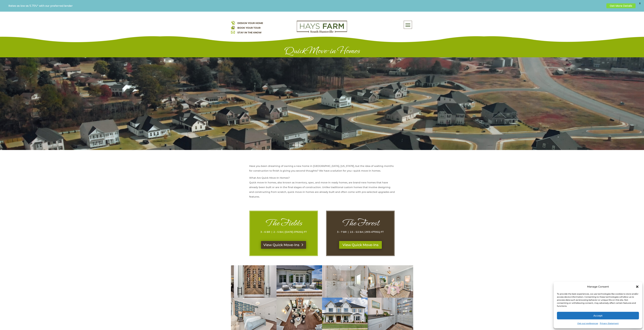 Image resolution: width=644 pixels, height=330 pixels. Describe the element at coordinates (390, 314) in the screenshot. I see `img: 2106-Forest-Gate-52-400x284.jpg` at that location.